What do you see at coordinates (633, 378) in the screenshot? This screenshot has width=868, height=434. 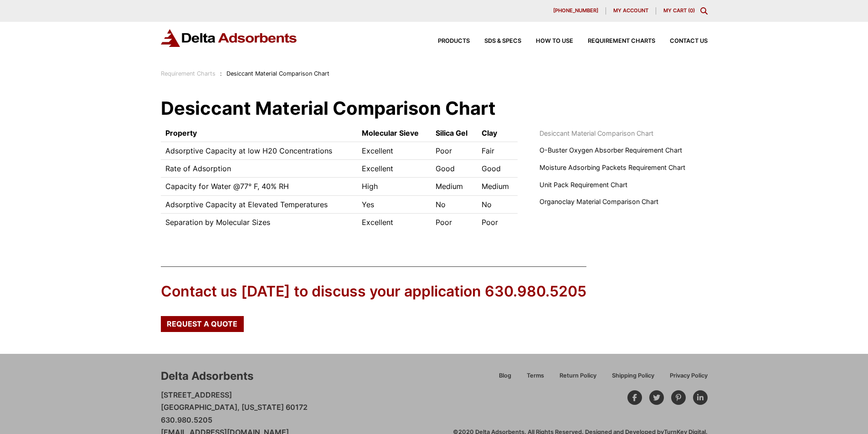 I see `a: Shipping Policy` at bounding box center [633, 378].